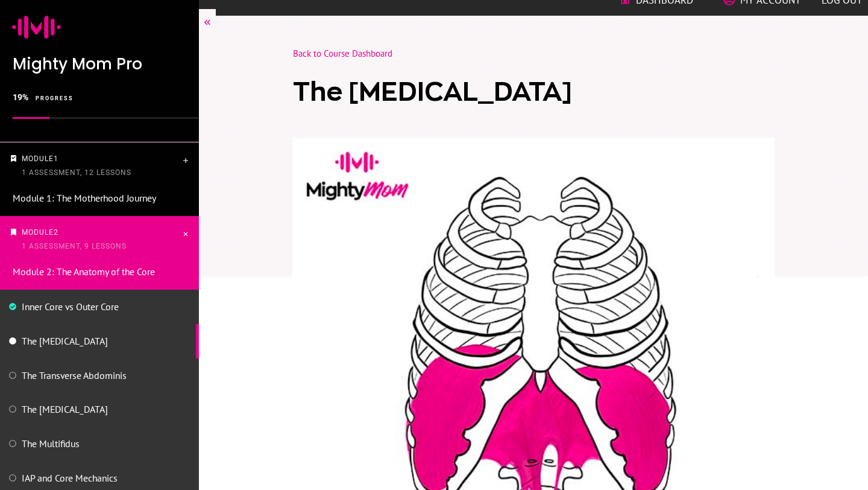 Image resolution: width=868 pixels, height=490 pixels. I want to click on a: The Multifidus, so click(51, 443).